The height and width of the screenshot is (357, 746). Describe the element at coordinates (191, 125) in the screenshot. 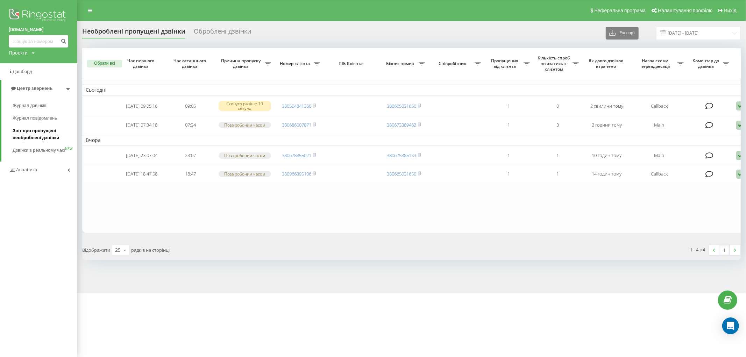

I see `td: 07:34` at that location.